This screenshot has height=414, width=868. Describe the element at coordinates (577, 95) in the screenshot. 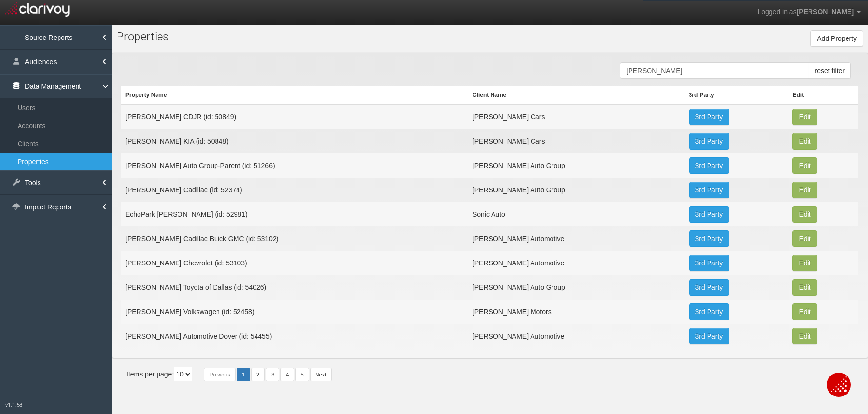

I see `th: Client Name` at that location.